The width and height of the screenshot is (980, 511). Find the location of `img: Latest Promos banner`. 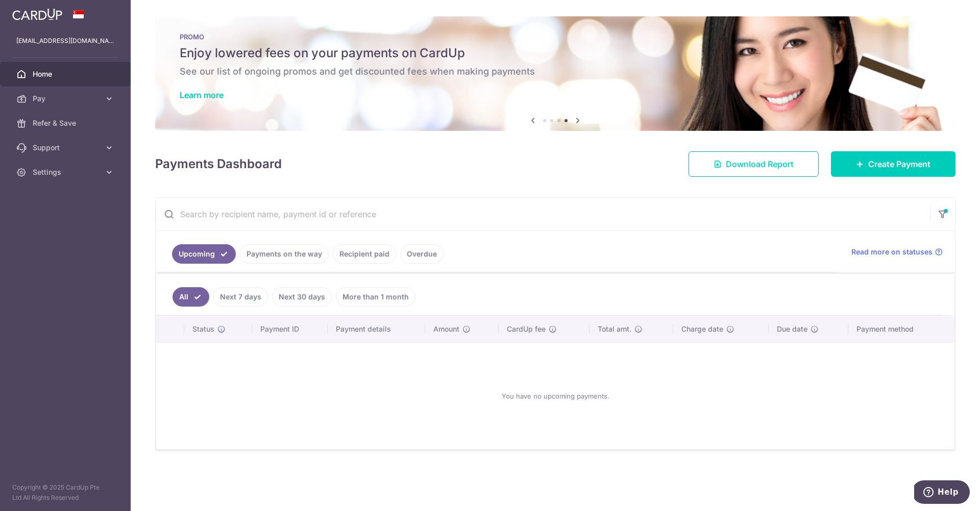

img: Latest Promos banner is located at coordinates (556, 74).